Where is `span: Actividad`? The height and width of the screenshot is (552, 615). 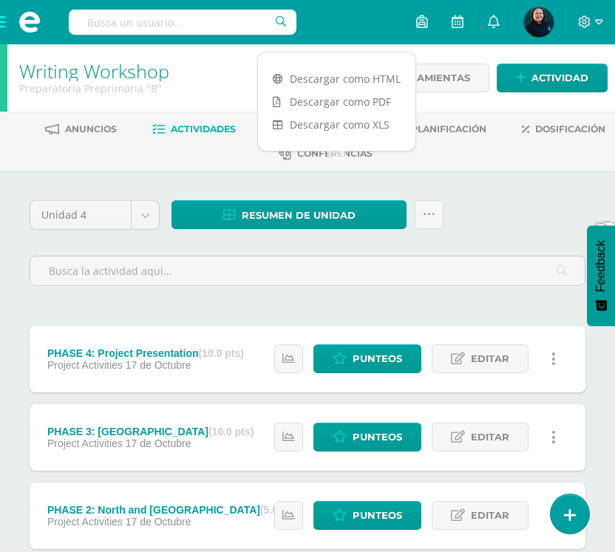 span: Actividad is located at coordinates (560, 78).